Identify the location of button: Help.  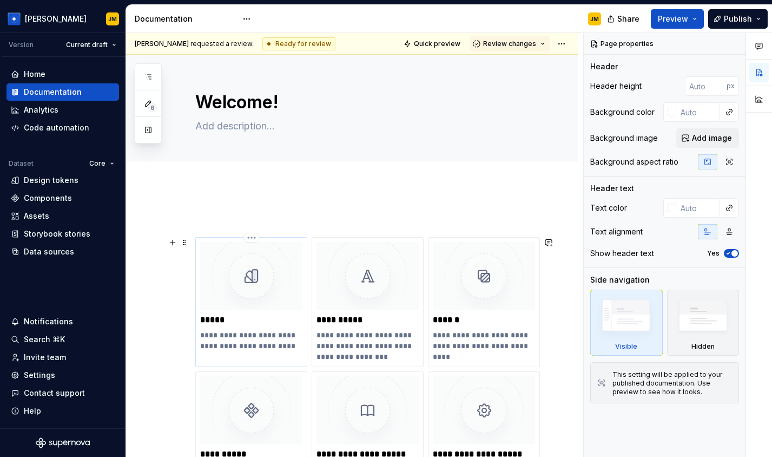
(63, 411).